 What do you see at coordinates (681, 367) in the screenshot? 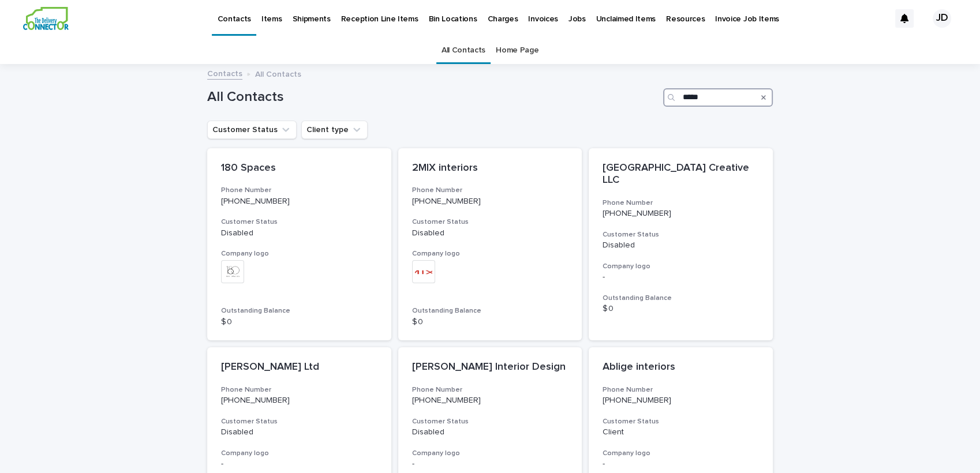
I see `p: Ablige interiors` at bounding box center [681, 367].